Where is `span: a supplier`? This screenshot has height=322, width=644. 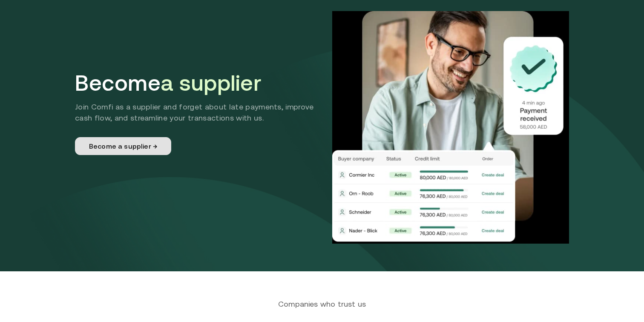
span: a supplier is located at coordinates (211, 82).